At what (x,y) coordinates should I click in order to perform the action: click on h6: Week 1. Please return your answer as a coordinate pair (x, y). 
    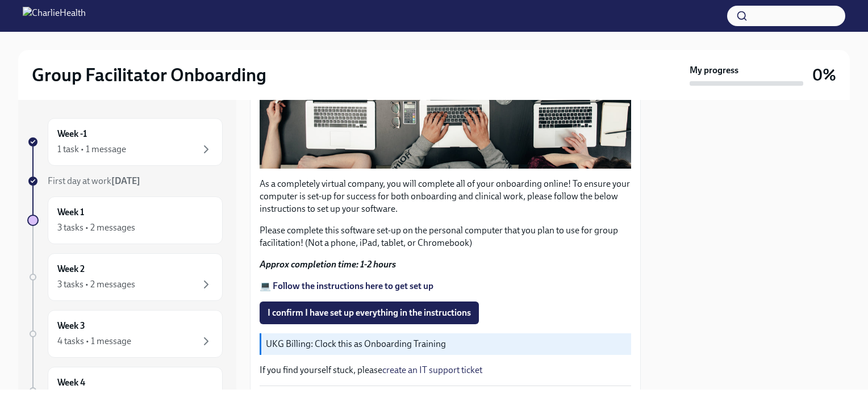
    Looking at the image, I should click on (70, 212).